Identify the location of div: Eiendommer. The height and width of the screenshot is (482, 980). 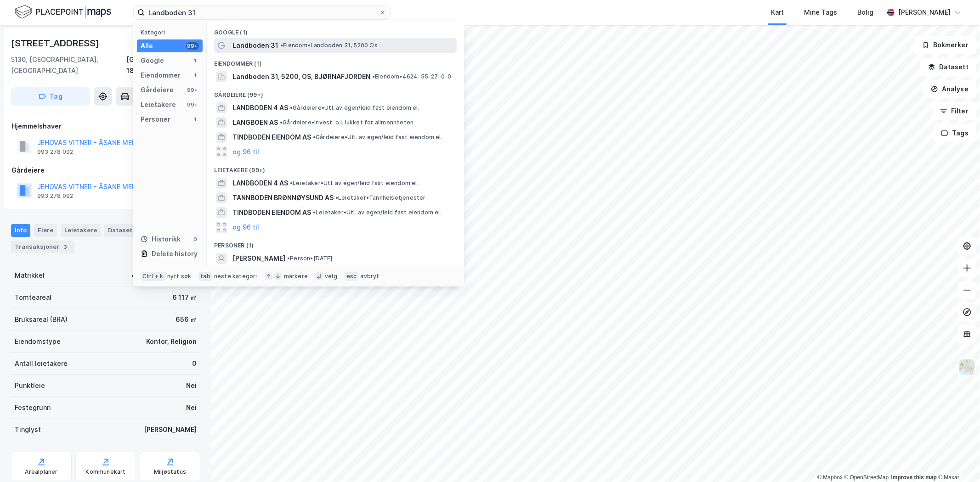
(160, 75).